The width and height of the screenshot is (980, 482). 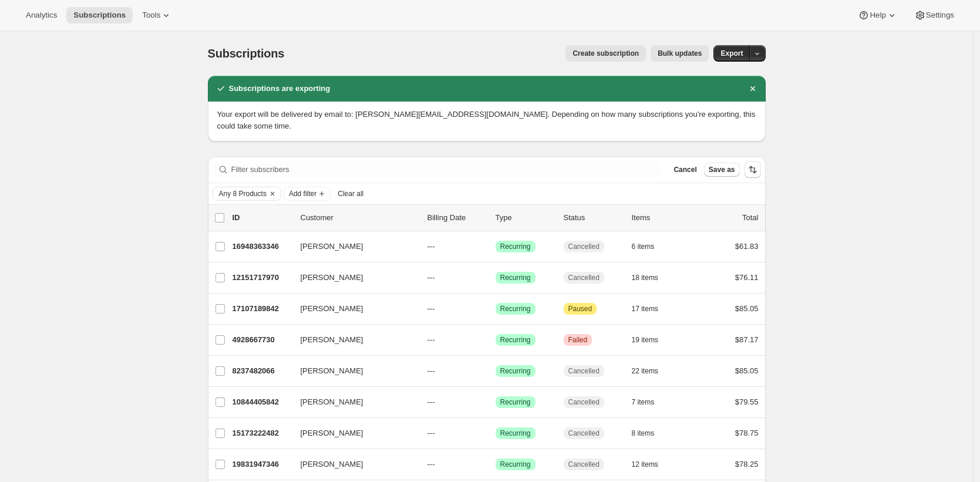 I want to click on span: $61.83, so click(x=747, y=246).